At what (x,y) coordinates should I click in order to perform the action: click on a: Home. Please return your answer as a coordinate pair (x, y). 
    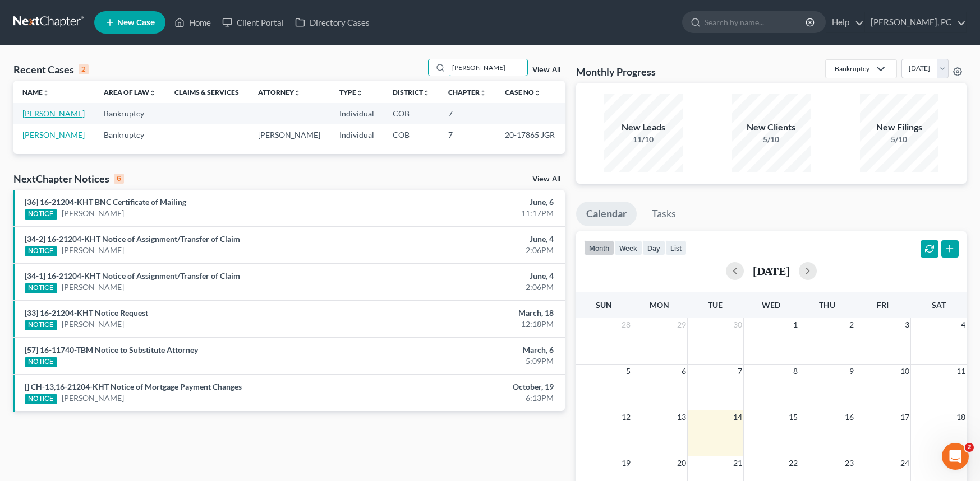
    Looking at the image, I should click on (192, 22).